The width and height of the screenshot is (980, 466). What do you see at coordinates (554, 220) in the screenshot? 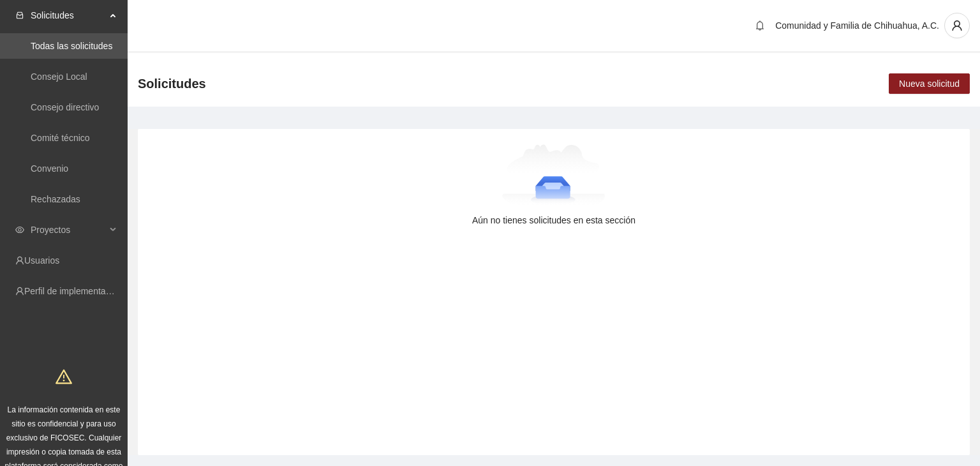
I see `div: Aún no tienes solicitudes en esta sección` at bounding box center [554, 220].